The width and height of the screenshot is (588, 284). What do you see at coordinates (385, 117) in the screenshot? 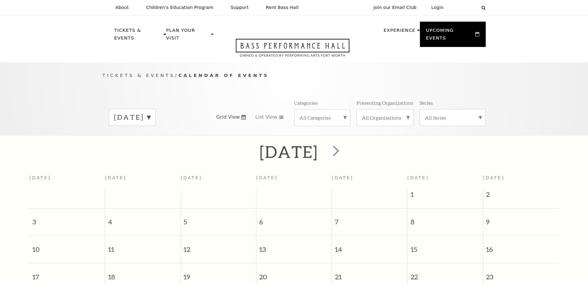
I see `label: All Organizations` at bounding box center [385, 117].